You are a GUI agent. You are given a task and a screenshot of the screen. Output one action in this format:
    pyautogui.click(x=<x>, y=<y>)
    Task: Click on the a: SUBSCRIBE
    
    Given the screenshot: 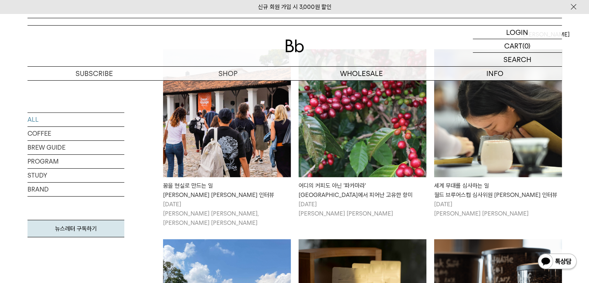 What is the action you would take?
    pyautogui.click(x=94, y=73)
    